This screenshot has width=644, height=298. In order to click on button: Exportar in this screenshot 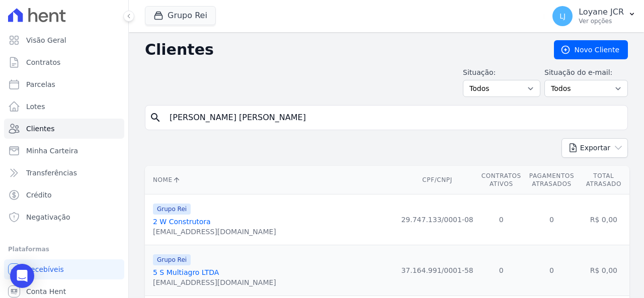, I will do `click(595, 148)`.